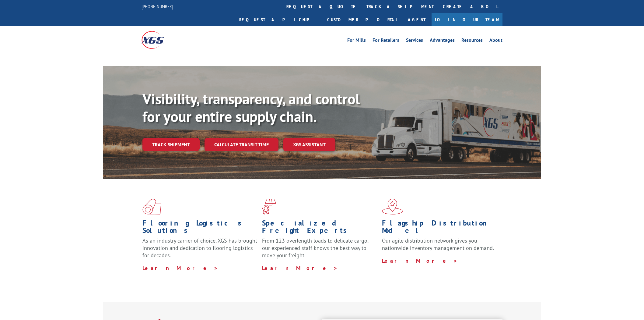  I want to click on h1: Flagship Distribution Model, so click(440, 229).